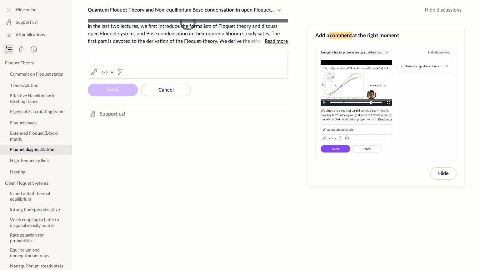  I want to click on span: Hide menu, so click(26, 10).